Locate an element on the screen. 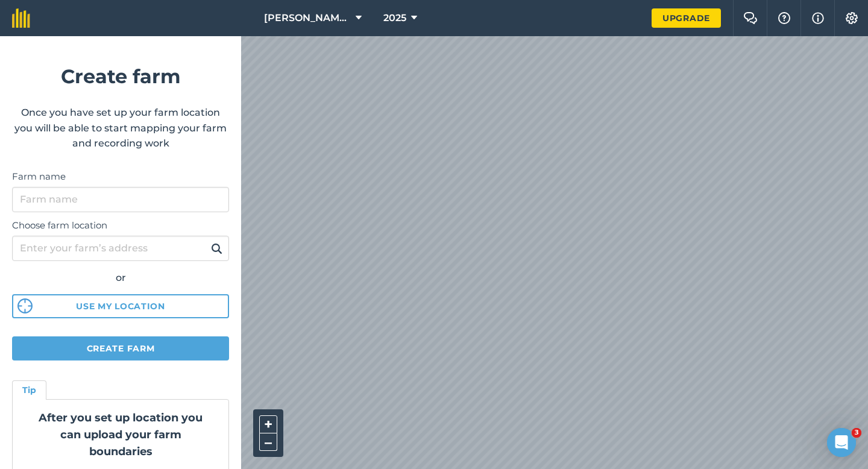 Image resolution: width=868 pixels, height=469 pixels. div: or is located at coordinates (120, 278).